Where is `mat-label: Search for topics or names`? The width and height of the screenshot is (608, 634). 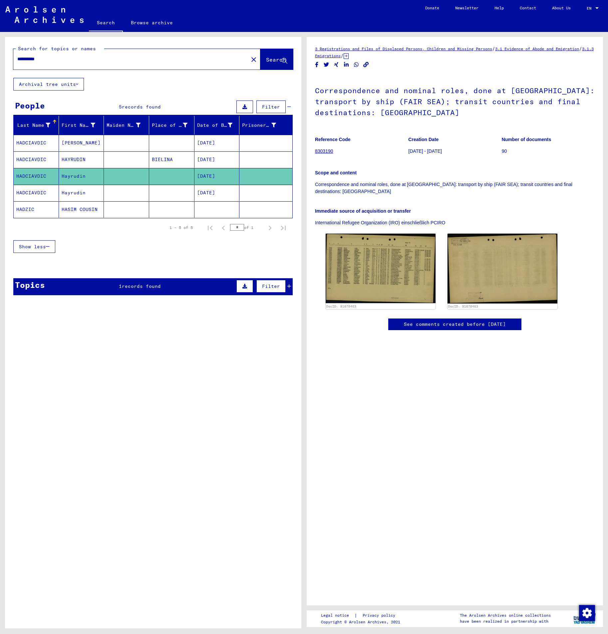 mat-label: Search for topics or names is located at coordinates (57, 49).